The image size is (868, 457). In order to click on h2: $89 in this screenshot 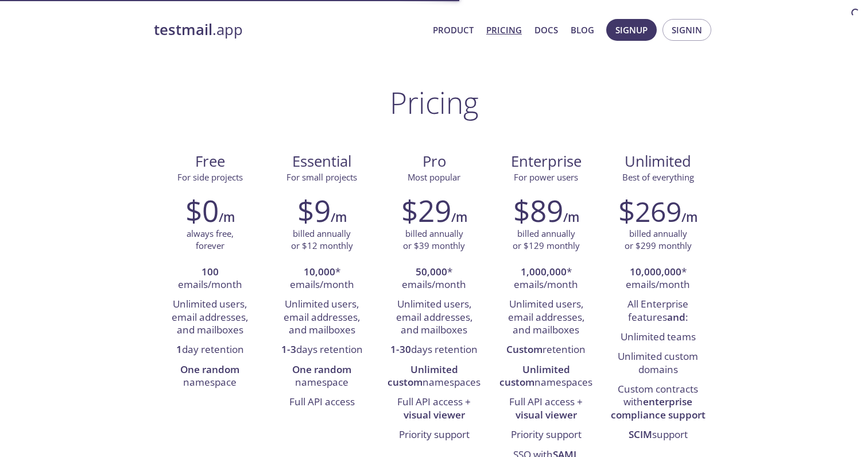, I will do `click(538, 211)`.